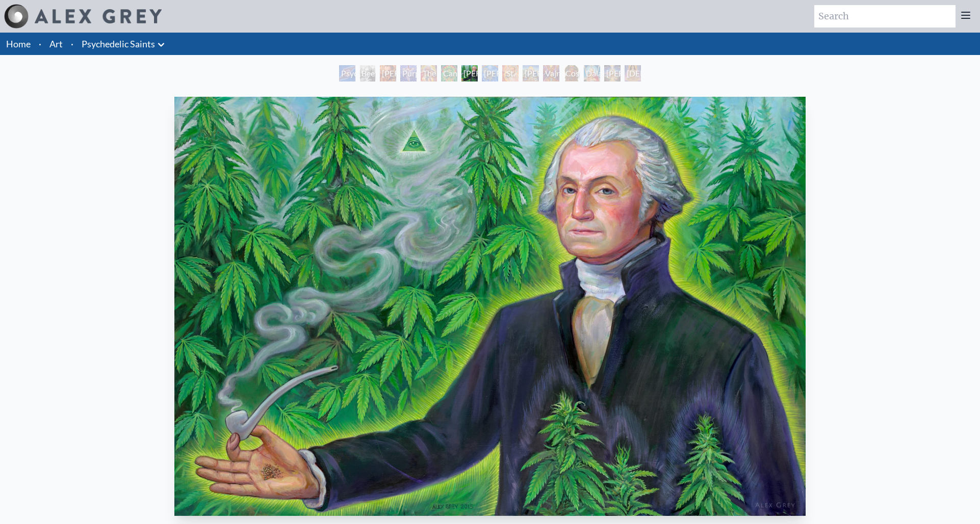 This screenshot has width=980, height=524. What do you see at coordinates (18, 43) in the screenshot?
I see `a: Home` at bounding box center [18, 43].